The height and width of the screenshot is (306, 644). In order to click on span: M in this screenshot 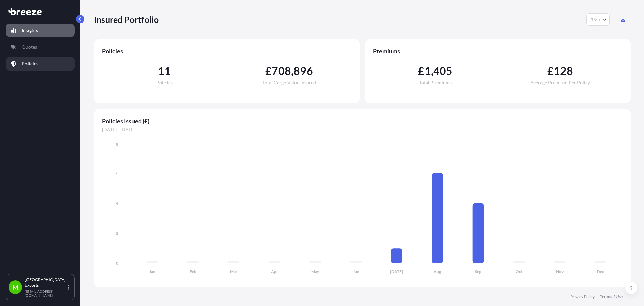, I will do `click(15, 287)`.